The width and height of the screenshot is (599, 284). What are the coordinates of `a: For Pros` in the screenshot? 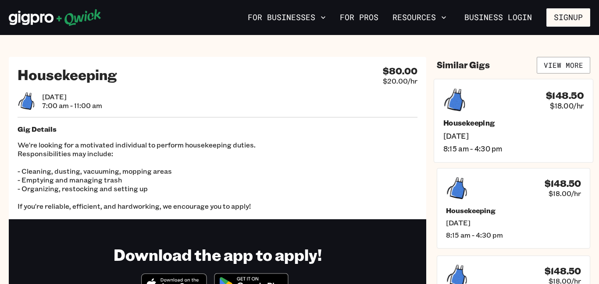 It's located at (359, 18).